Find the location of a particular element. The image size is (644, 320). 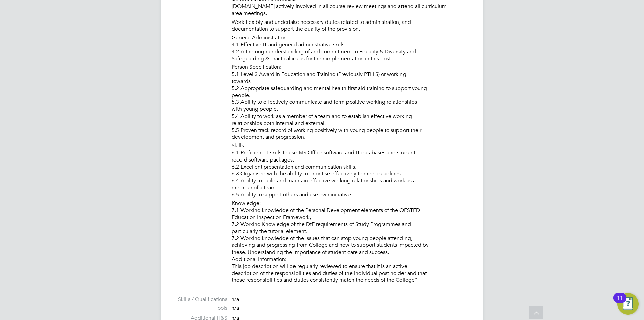

label: Tools is located at coordinates (201, 308).